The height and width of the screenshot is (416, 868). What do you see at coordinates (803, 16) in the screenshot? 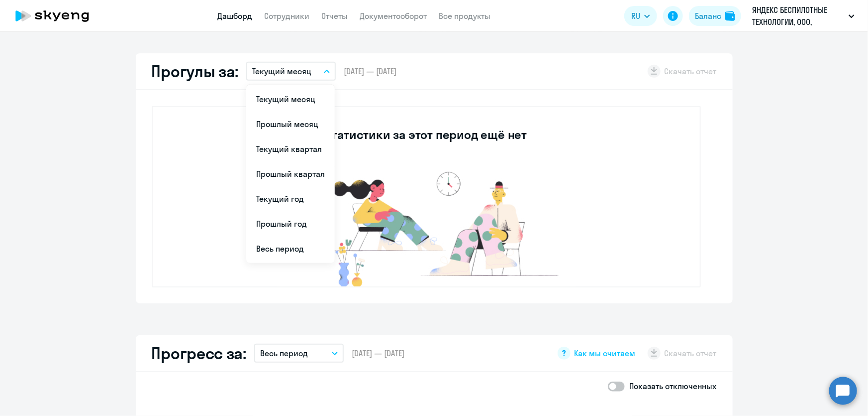
I see `button: ЯНДЕКС БЕСПИЛОТНЫЕ ТЕХНОЛОГИИ, ООО, Беспилотные Технологии 2021` at bounding box center [803, 16].